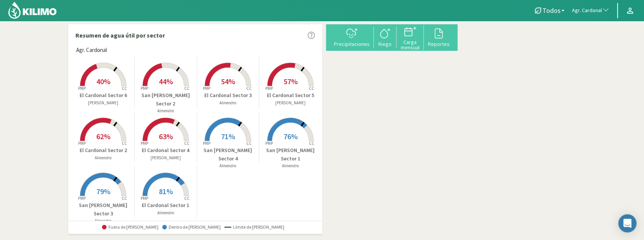  Describe the element at coordinates (291, 95) in the screenshot. I see `p: El Cardonal Sector 5` at that location.